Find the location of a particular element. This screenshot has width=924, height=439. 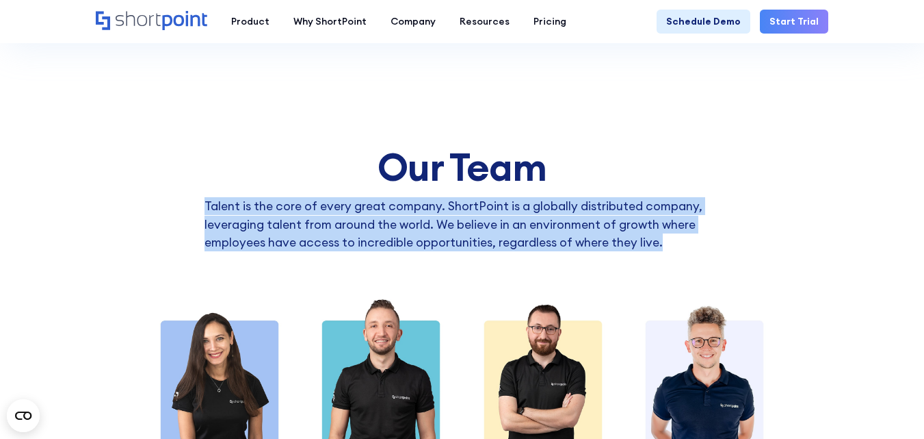

a: Pricing is located at coordinates (549, 21).